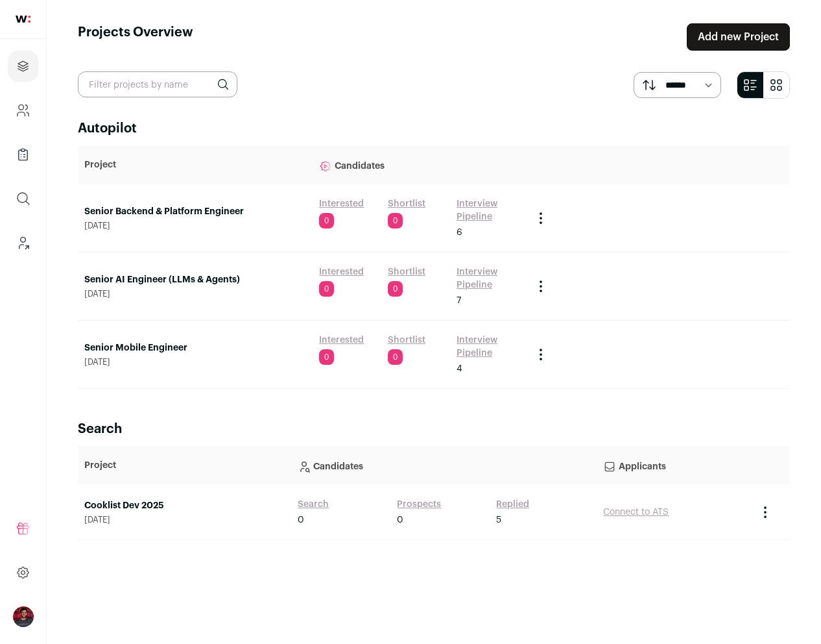  Describe the element at coordinates (419, 504) in the screenshot. I see `a: Prospects` at that location.